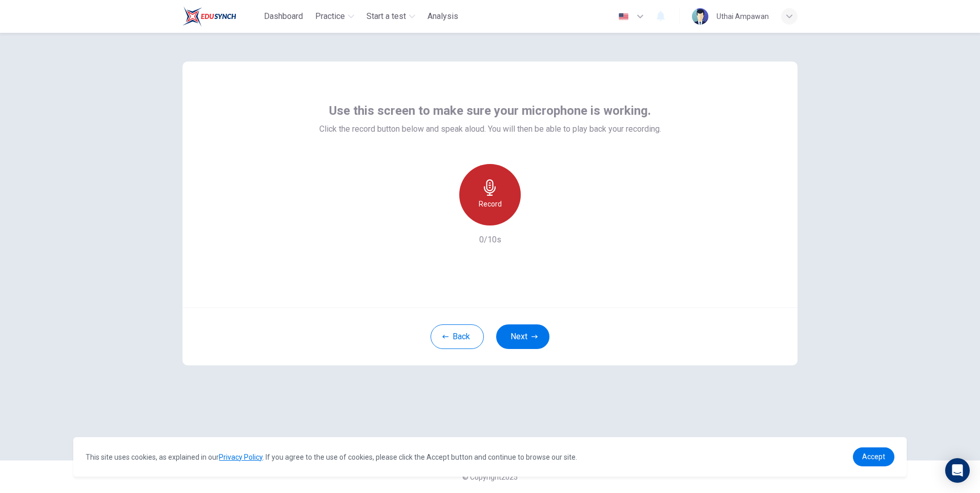  I want to click on h6: Record, so click(490, 204).